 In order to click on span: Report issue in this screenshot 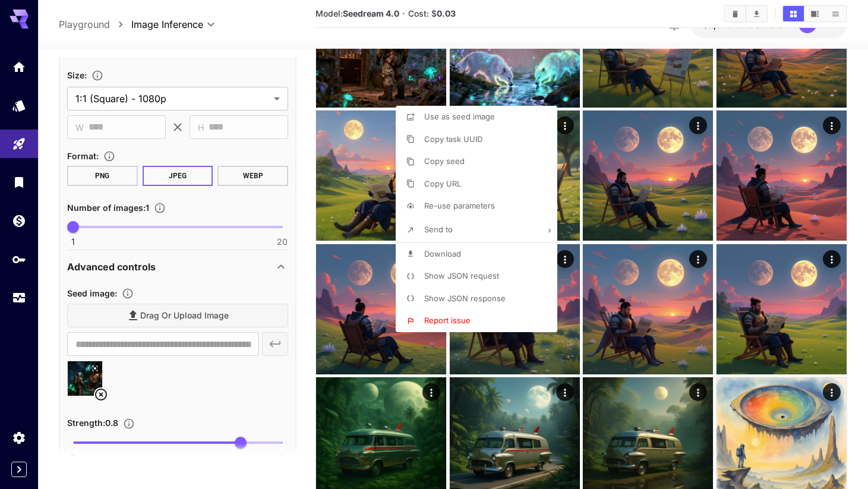, I will do `click(447, 320)`.